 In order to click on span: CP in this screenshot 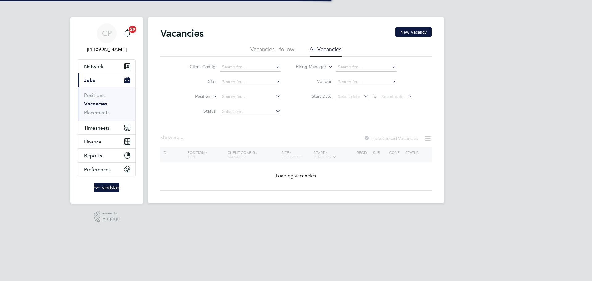, I will do `click(107, 33)`.